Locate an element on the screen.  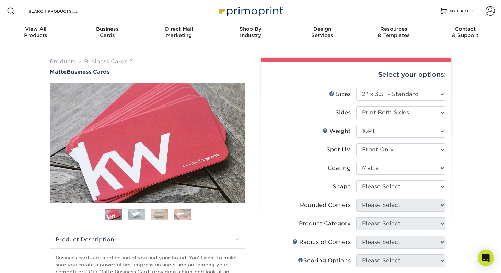
img: Matte 01 is located at coordinates (148, 143).